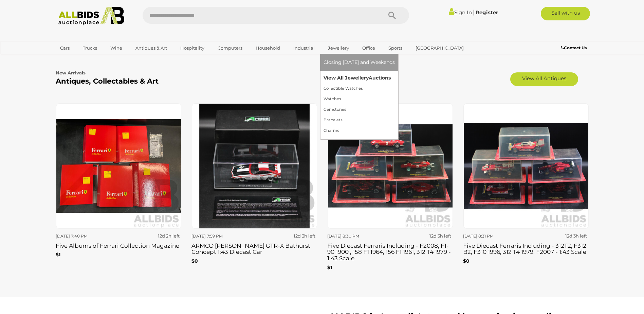 Image resolution: width=644 pixels, height=314 pixels. What do you see at coordinates (390, 251) in the screenshot?
I see `h3: Five Diecast Ferraris Including - F2008, F1-90 1900 , 158 F1 1964, 156 F1 1961, 312 T4 1979 - 1:4...` at bounding box center [390, 251].